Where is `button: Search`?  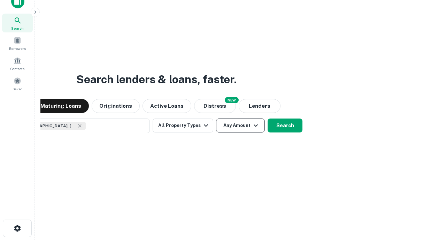
button: Search is located at coordinates (285, 126).